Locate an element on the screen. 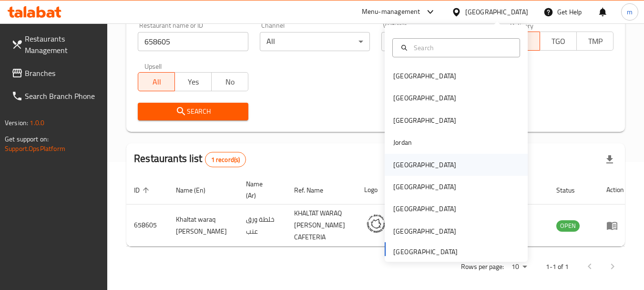 Image resolution: width=644 pixels, height=290 pixels. th: Logo is located at coordinates (378, 189).